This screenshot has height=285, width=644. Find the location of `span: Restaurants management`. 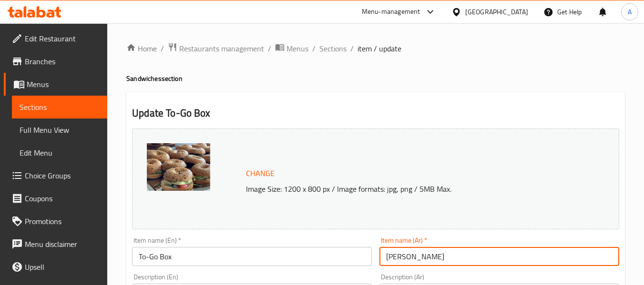

span: Restaurants management is located at coordinates (221, 48).